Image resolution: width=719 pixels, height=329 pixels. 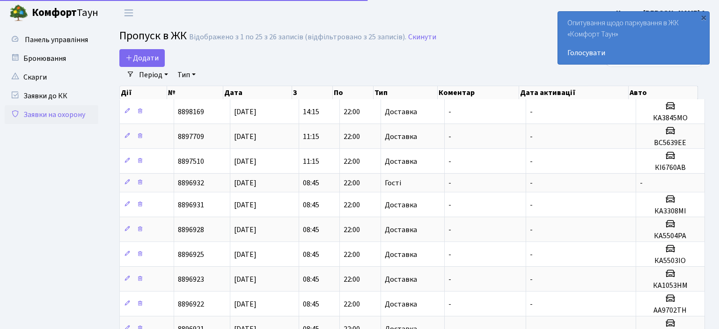 I want to click on h5: КА1053НМ, so click(x=671, y=286).